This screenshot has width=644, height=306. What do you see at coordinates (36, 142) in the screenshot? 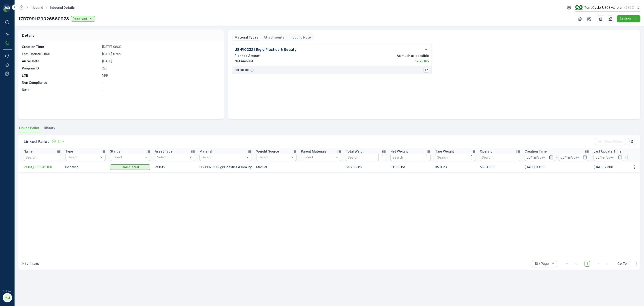
I see `p: Linked Pallet` at bounding box center [36, 142].